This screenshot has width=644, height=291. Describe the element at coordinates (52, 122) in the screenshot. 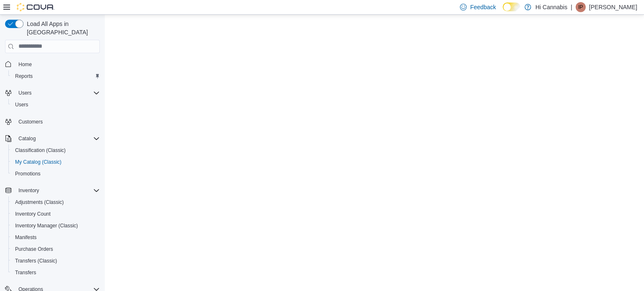

I see `button: Customers` at that location.